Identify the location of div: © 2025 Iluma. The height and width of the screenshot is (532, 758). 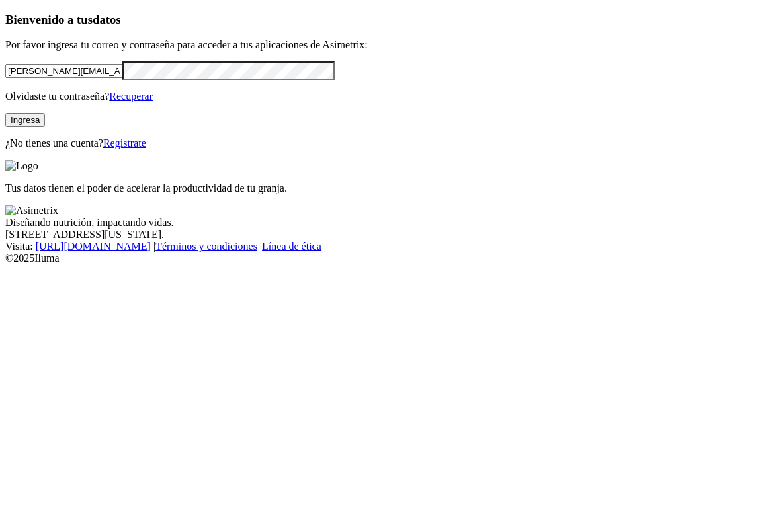
(379, 258).